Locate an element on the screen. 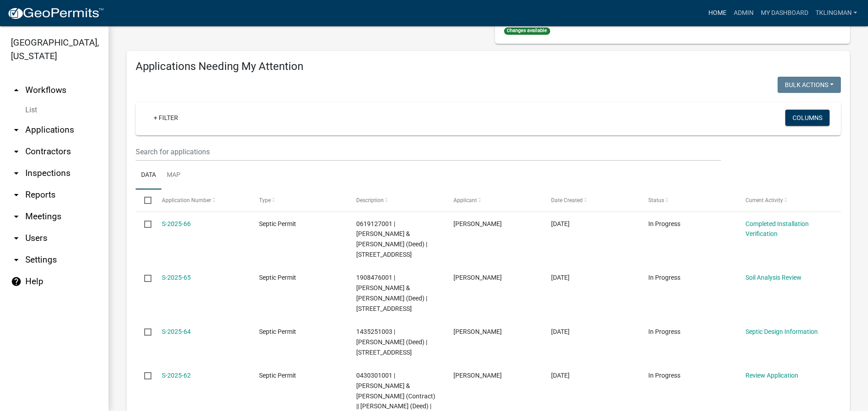 This screenshot has height=411, width=868. span: 1908476001 | PETERSHEIM LEVI & LYDIA (Deed) | 36015 HILTON RD is located at coordinates (392, 293).